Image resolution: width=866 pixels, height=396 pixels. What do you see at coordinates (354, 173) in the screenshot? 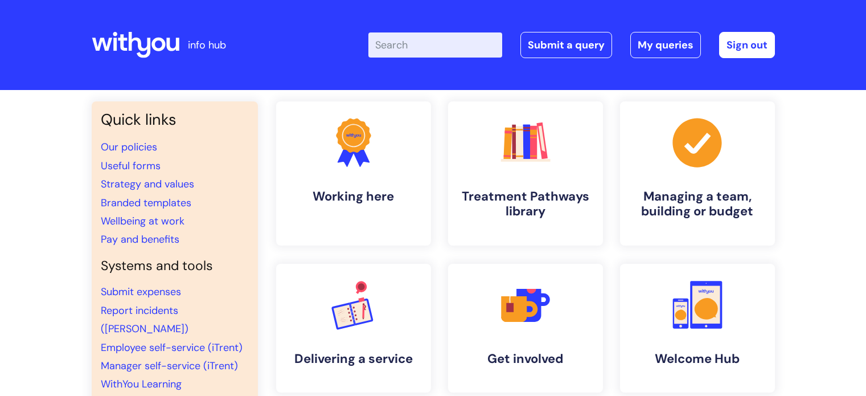
I see `a: Working here` at bounding box center [354, 173].